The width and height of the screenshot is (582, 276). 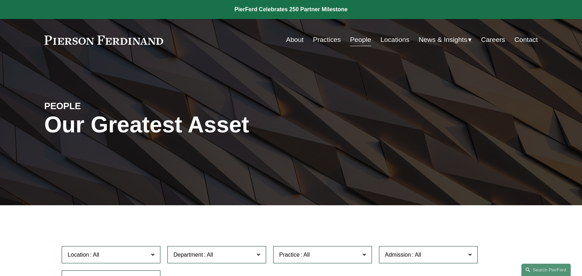 What do you see at coordinates (289, 255) in the screenshot?
I see `span: Practice` at bounding box center [289, 255].